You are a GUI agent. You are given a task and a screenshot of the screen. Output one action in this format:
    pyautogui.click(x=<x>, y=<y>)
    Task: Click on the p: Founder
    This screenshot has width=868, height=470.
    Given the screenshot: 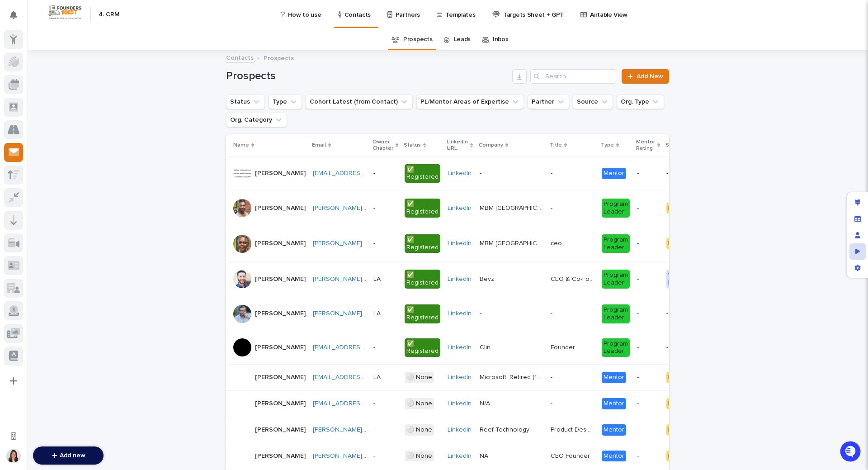 What is the action you would take?
    pyautogui.click(x=564, y=347)
    